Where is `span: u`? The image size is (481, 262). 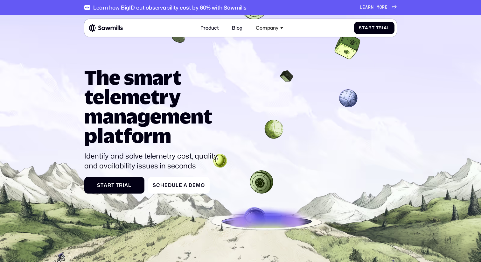
span: u is located at coordinates (174, 185).